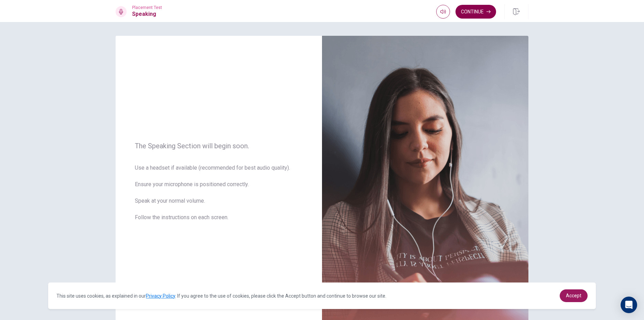  What do you see at coordinates (147, 8) in the screenshot?
I see `span: Placement Test` at bounding box center [147, 8].